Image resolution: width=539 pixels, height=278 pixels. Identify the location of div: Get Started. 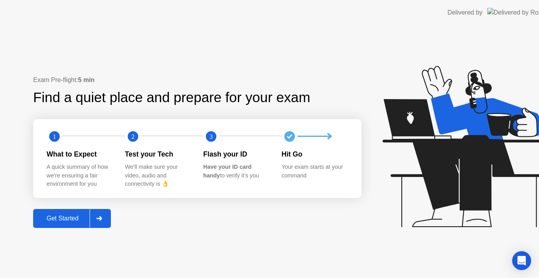
(62, 219).